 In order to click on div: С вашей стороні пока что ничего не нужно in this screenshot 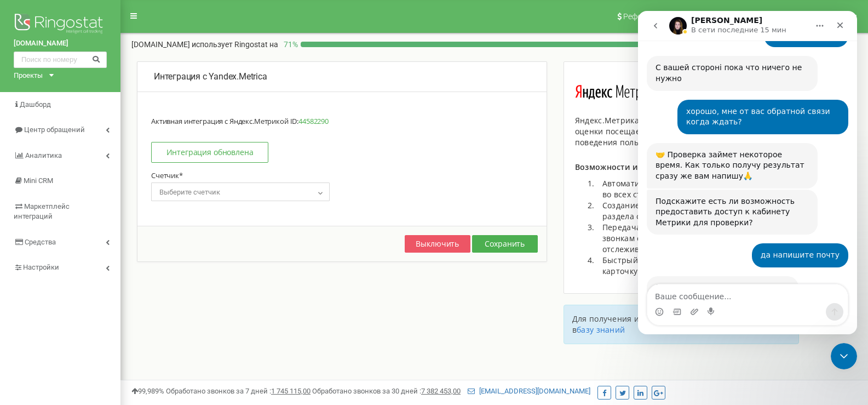, I will do `click(94, 62)`.